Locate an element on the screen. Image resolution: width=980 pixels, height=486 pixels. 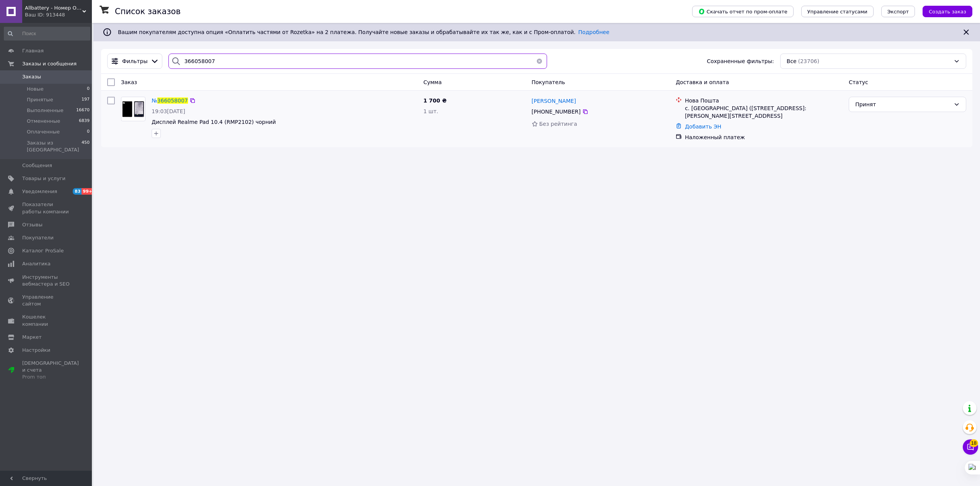
span: Покупатель is located at coordinates (549, 83).